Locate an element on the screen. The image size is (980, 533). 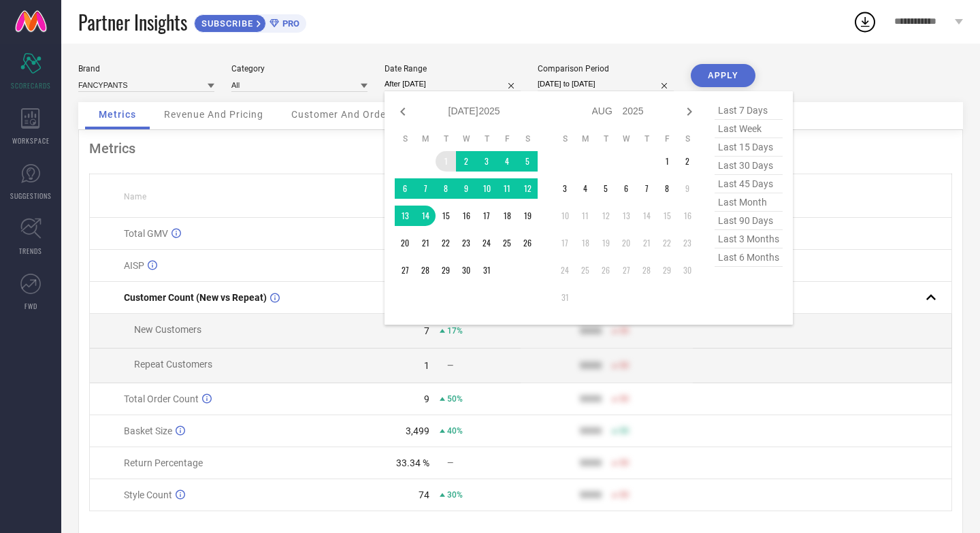
span: SUBSCRIBE is located at coordinates (225, 23).